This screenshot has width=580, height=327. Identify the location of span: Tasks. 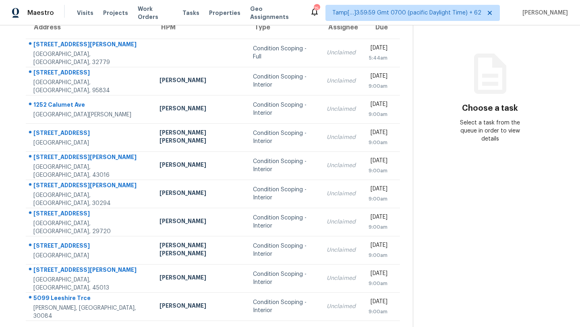
(191, 13).